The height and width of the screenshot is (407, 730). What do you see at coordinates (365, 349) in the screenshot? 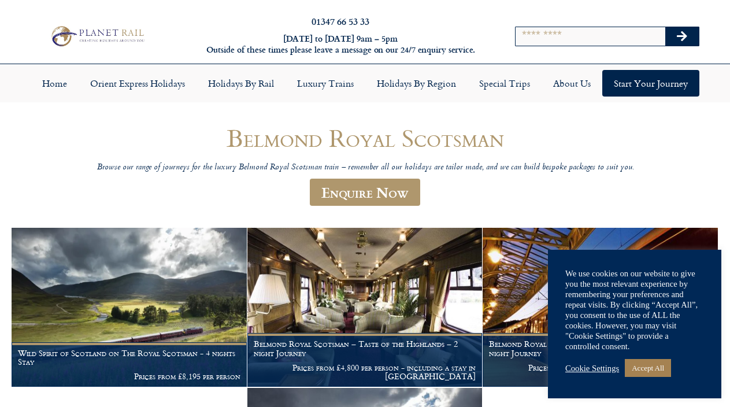
I see `h1: Belmond Royal Scotsman – Taste of the Highlands – 2 night Journey` at bounding box center [365, 349].